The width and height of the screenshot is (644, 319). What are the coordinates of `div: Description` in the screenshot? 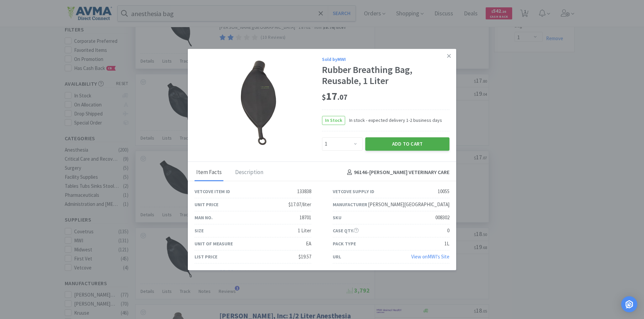 It's located at (249, 173).